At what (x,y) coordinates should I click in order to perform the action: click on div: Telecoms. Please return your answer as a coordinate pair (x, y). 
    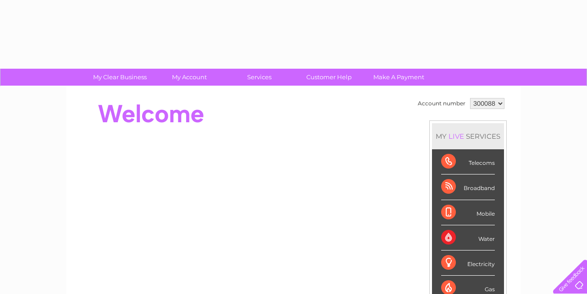
    Looking at the image, I should click on (468, 162).